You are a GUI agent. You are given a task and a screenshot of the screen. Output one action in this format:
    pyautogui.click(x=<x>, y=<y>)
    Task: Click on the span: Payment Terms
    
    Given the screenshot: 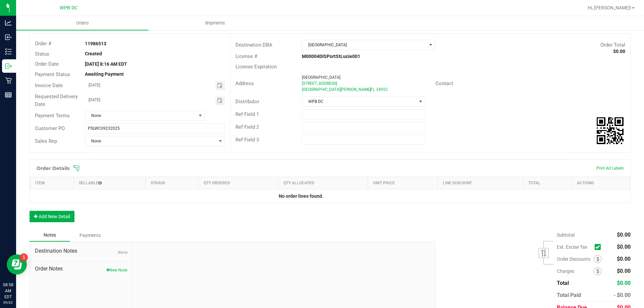 What is the action you would take?
    pyautogui.click(x=53, y=116)
    